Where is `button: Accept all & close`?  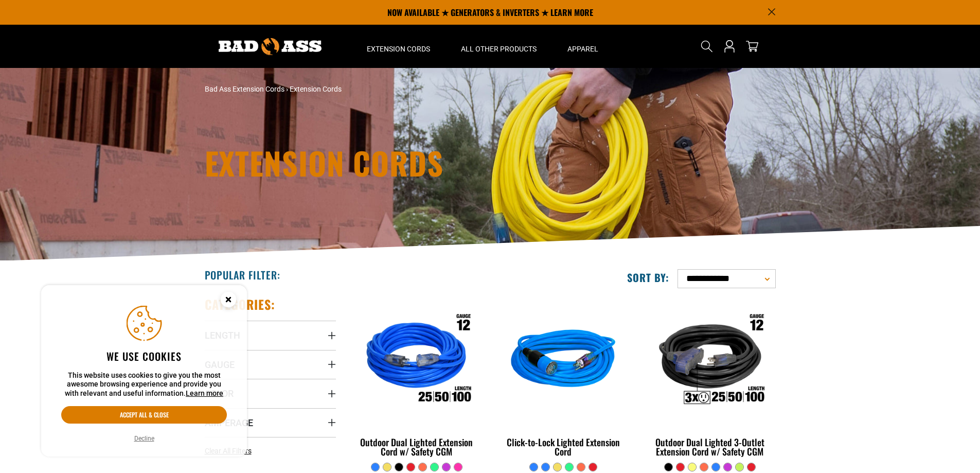 button: Accept all & close is located at coordinates (144, 414).